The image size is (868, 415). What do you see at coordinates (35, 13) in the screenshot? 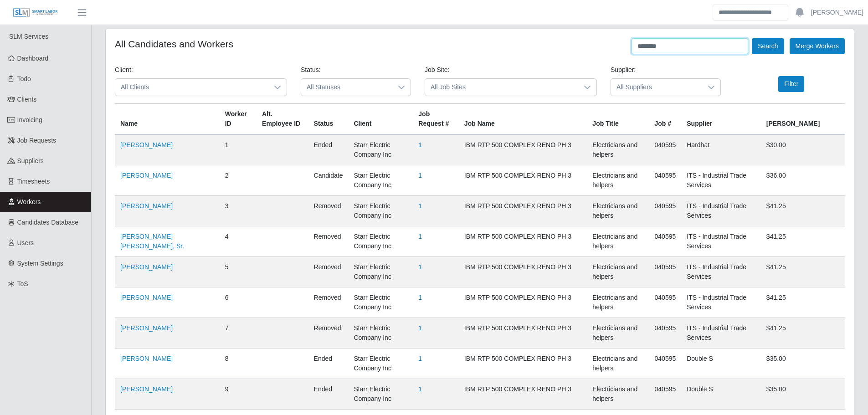
I see `img: SLM Logo` at bounding box center [35, 13].